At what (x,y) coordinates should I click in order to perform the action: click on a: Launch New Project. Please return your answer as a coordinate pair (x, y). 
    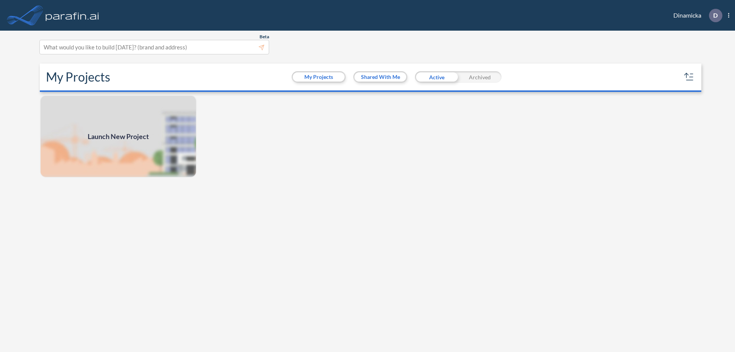
    Looking at the image, I should click on (118, 136).